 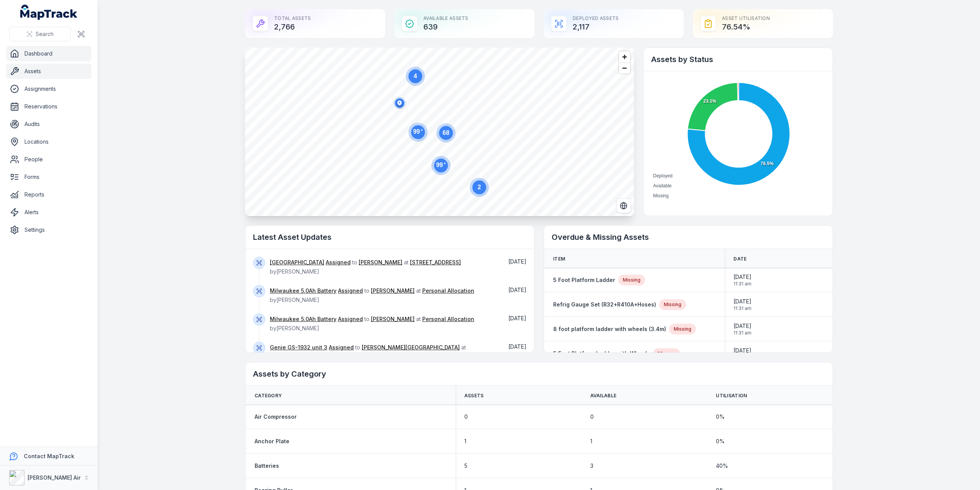 I want to click on a: Locations, so click(x=49, y=142).